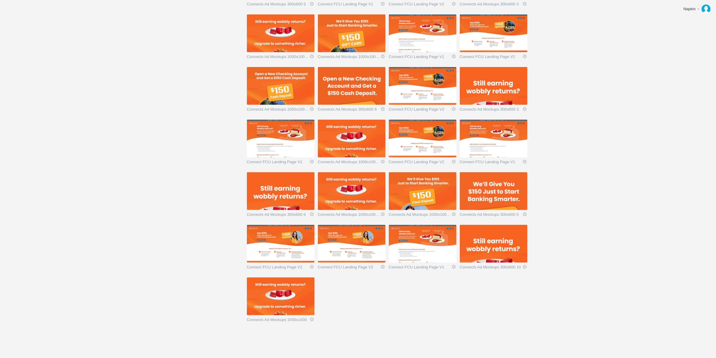 This screenshot has width=716, height=358. I want to click on img: napkinmarketing_2o5dlf_thumb.jpg, so click(423, 244).